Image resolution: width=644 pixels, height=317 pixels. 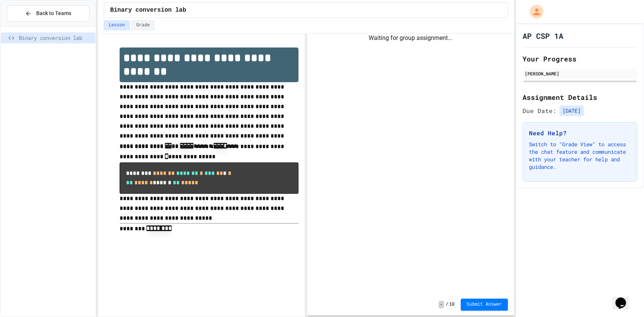 What do you see at coordinates (485, 305) in the screenshot?
I see `span: Submit Answer` at bounding box center [485, 305].